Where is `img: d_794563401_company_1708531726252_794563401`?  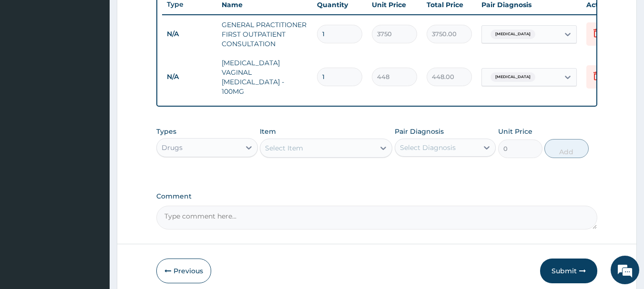 img: d_794563401_company_1708531726252_794563401 is located at coordinates (28, 59).